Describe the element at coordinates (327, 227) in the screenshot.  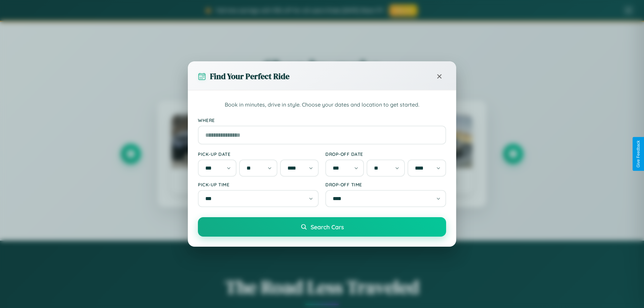
I see `span: Search Cars` at that location.